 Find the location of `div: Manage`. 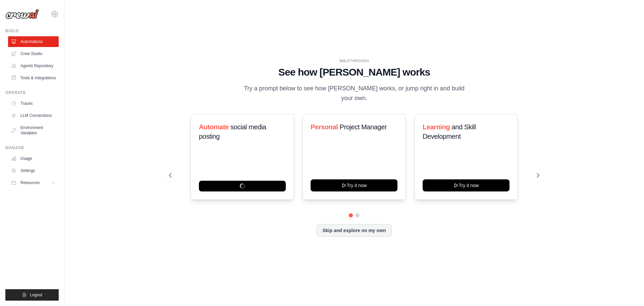

div: Manage is located at coordinates (32, 148).